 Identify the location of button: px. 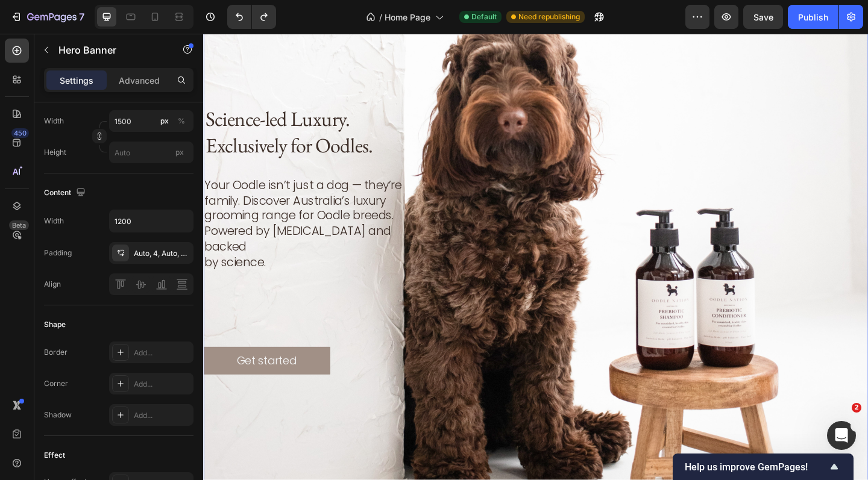
(182, 121).